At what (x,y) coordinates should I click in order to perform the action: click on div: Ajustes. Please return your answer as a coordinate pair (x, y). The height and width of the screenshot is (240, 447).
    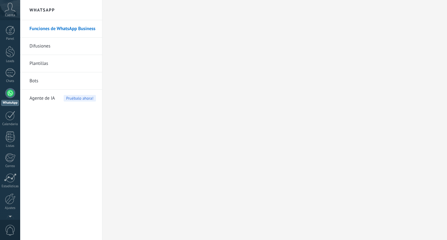
    Looking at the image, I should click on (10, 208).